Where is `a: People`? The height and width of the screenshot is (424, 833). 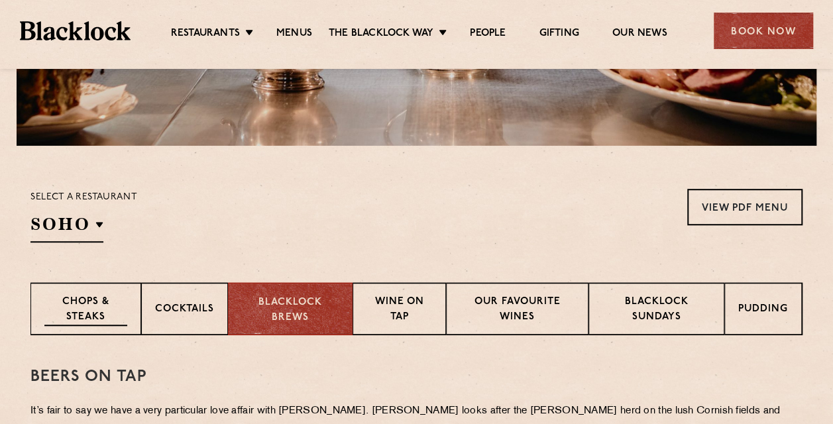 a: People is located at coordinates (488, 34).